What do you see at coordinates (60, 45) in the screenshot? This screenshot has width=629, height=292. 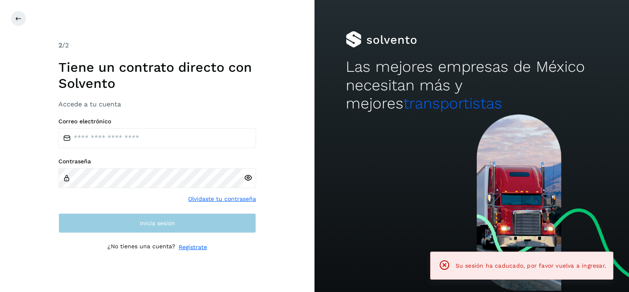 I see `span: 2` at bounding box center [60, 45].